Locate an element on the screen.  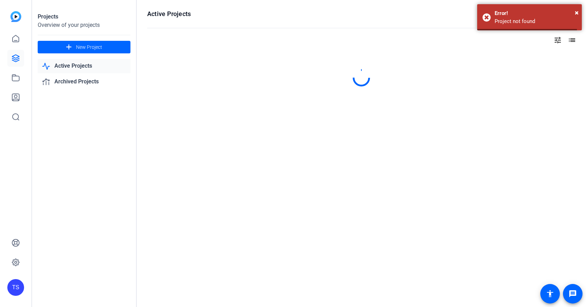
mat-icon: list is located at coordinates (571, 40).